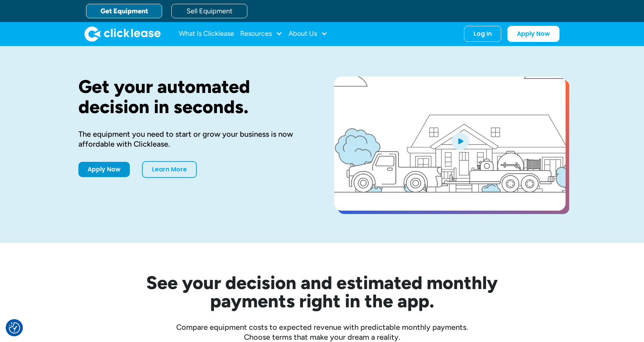 The image size is (644, 342). What do you see at coordinates (322, 332) in the screenshot?
I see `div: Compare equipment costs to expected revenue with predictable monthly payments. Choose terms that ...` at bounding box center [322, 332].